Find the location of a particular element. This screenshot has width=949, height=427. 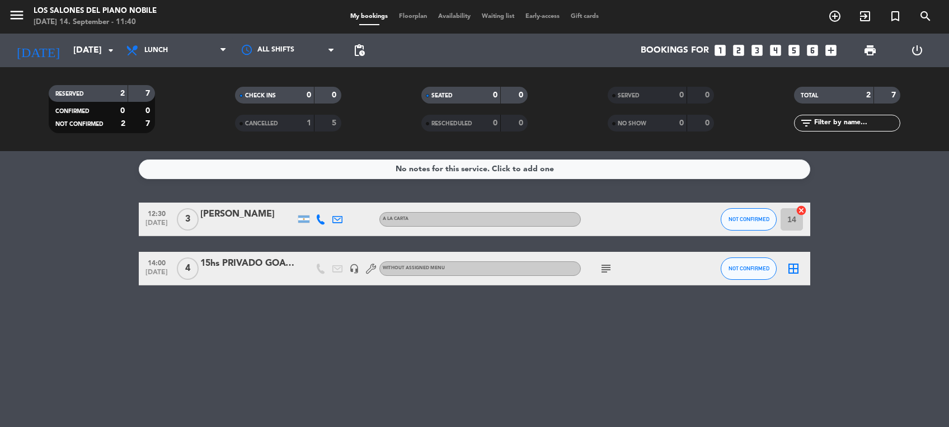

span: Bookings for is located at coordinates (675, 50).